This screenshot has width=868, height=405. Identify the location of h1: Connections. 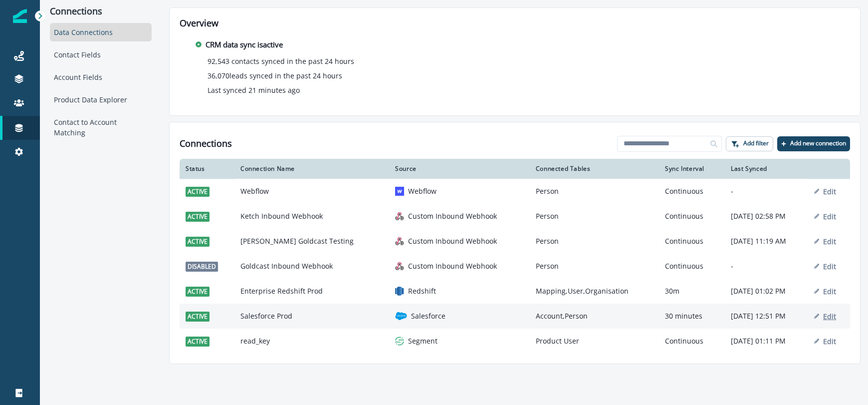
(206, 143).